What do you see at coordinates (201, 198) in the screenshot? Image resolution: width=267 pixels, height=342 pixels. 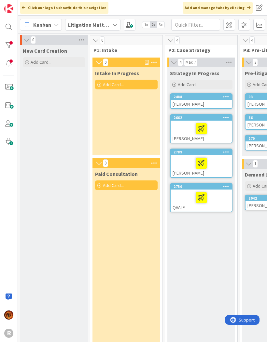 I see `div: 2750QVALE` at bounding box center [201, 198].